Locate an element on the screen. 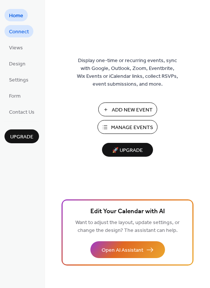 Image resolution: width=210 pixels, height=288 pixels. span: Display one-time or recurring events, sync with Google, Outlook, Zoom, Eventbrite, Wix Events or ... is located at coordinates (127, 73).